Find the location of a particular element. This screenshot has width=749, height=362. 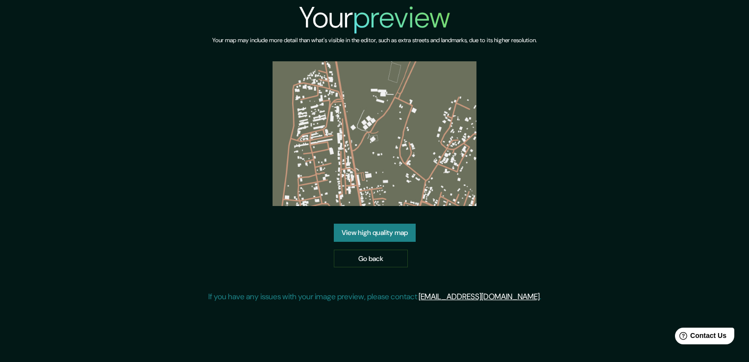

a: View high quality map is located at coordinates (374, 232).